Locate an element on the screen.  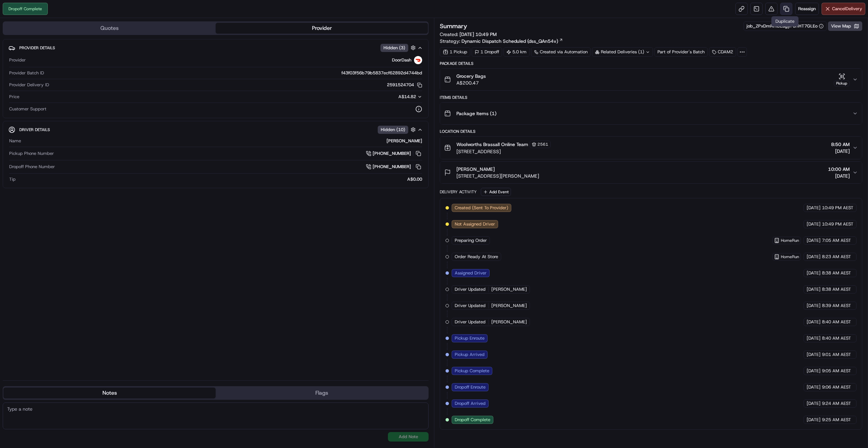
button: Quotes is located at coordinates (110, 28).